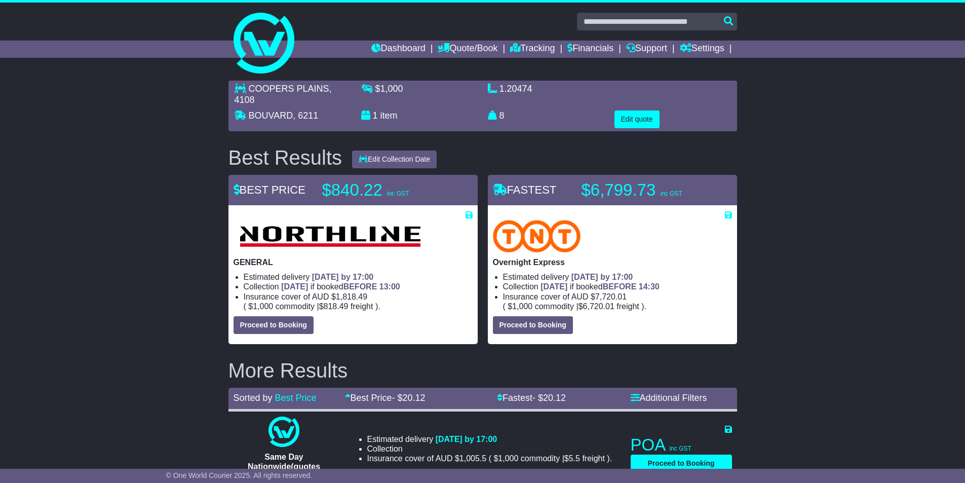 The height and width of the screenshot is (483, 965). Describe the element at coordinates (284, 466) in the screenshot. I see `span: Same Day Nationwide(quotes take 0.5-1 hour)` at that location.